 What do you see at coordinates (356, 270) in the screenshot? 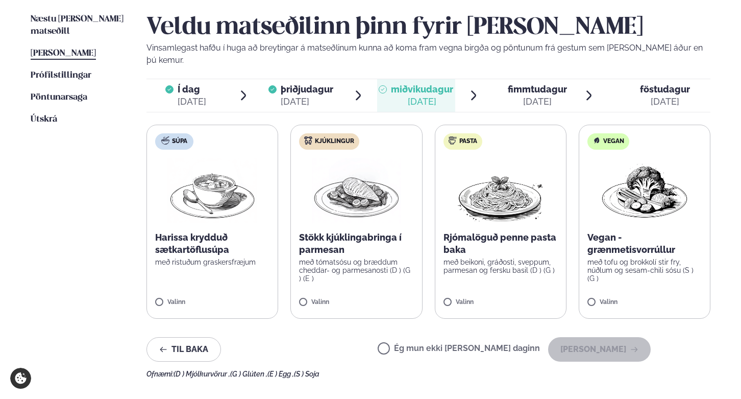
I see `p: með tómatsósu og bræddum cheddar- og parmesanosti (D ) (G ) (E )` at bounding box center [356, 270].